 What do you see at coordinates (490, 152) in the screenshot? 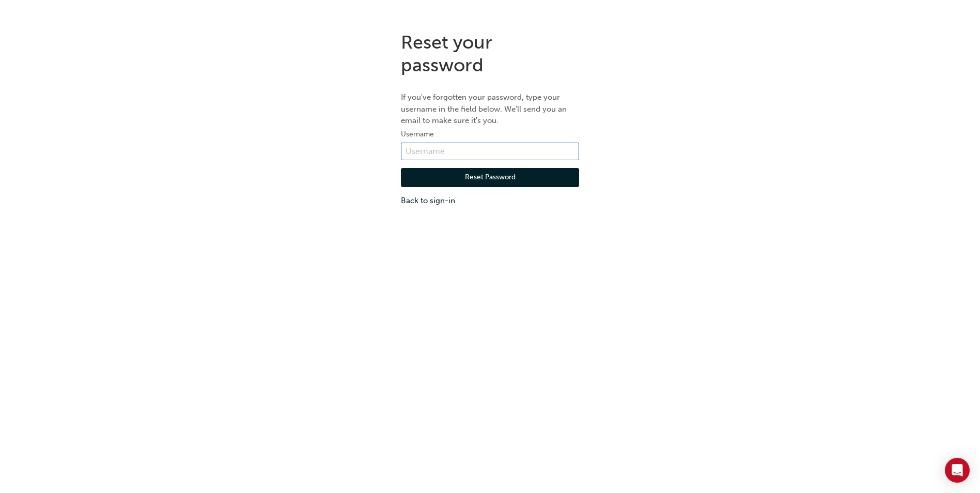
I see `input: Username` at bounding box center [490, 152].